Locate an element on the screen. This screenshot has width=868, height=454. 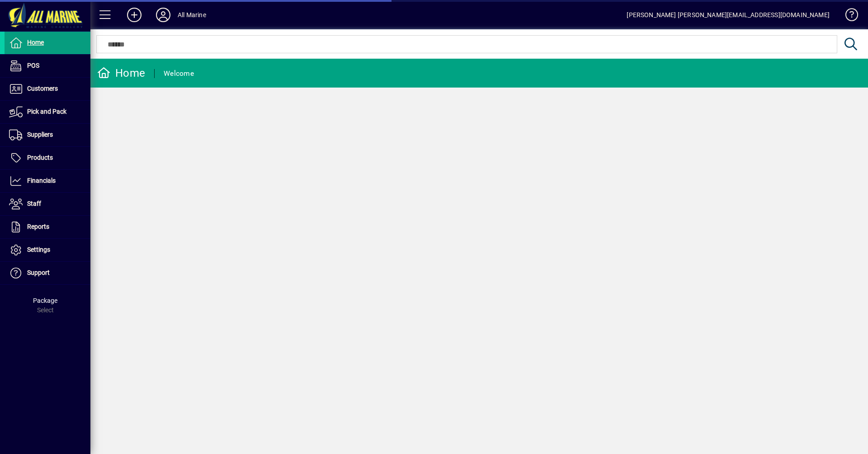
button: Profile is located at coordinates (163, 15).